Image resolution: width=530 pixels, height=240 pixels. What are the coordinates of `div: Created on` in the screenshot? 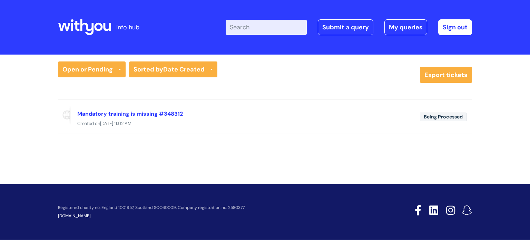 It's located at (265, 124).